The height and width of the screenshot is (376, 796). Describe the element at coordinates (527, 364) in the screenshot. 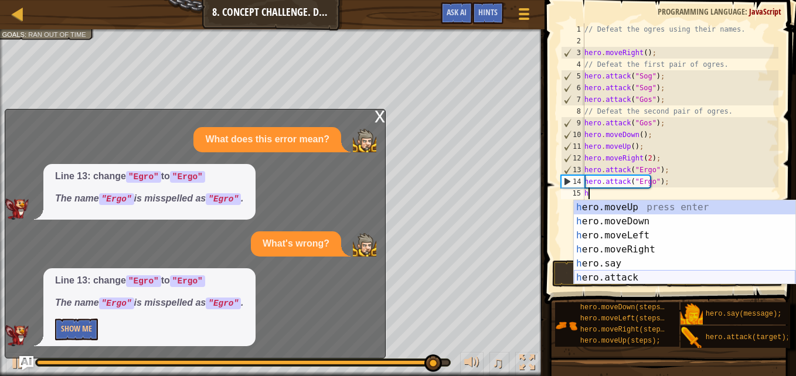

I see `button: Toggle fullscreen` at that location.